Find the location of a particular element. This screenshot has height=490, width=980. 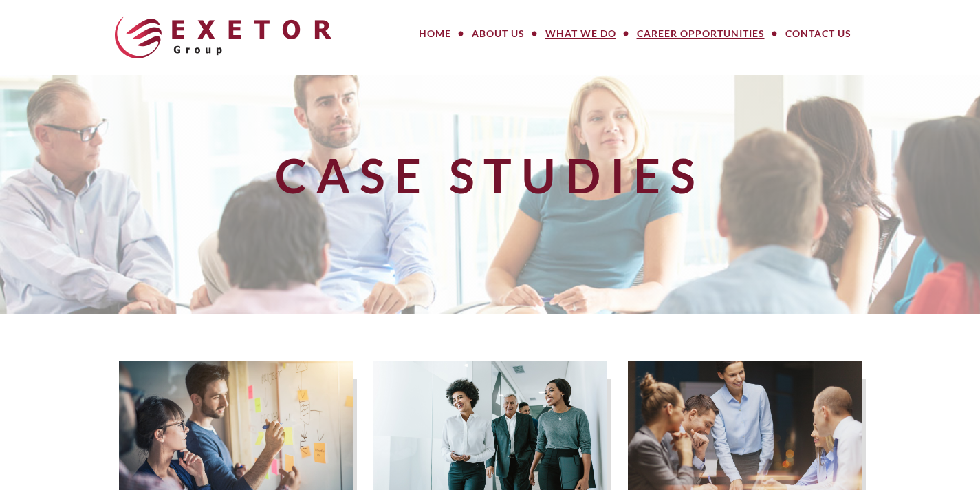

a: Home is located at coordinates (434, 34).